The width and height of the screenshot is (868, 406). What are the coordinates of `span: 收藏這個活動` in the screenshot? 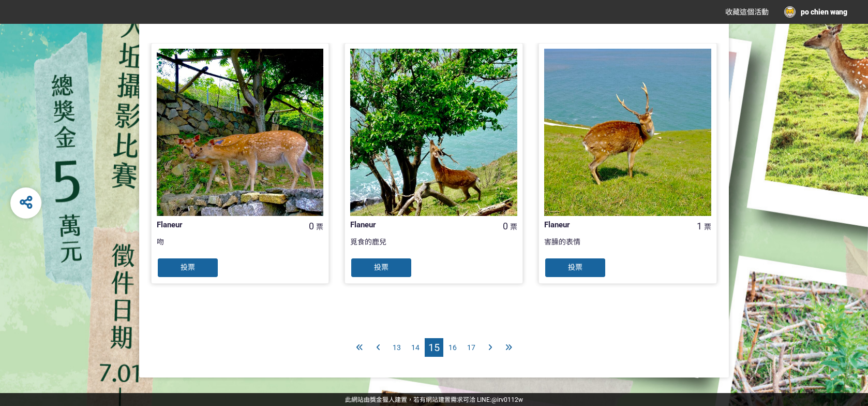 It's located at (746, 12).